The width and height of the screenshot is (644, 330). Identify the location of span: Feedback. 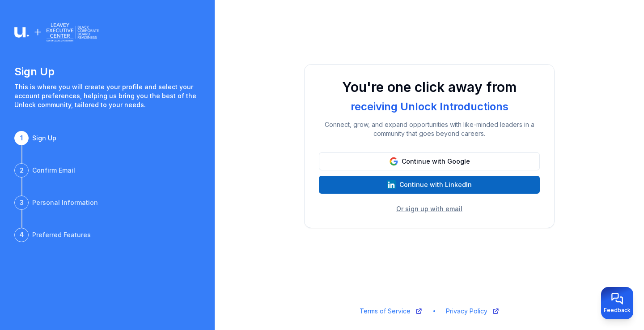
(617, 310).